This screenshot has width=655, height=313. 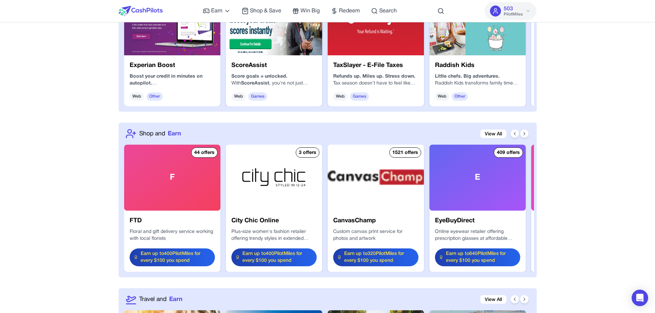 What do you see at coordinates (639, 298) in the screenshot?
I see `div: Open Intercom Messenger` at bounding box center [639, 298].